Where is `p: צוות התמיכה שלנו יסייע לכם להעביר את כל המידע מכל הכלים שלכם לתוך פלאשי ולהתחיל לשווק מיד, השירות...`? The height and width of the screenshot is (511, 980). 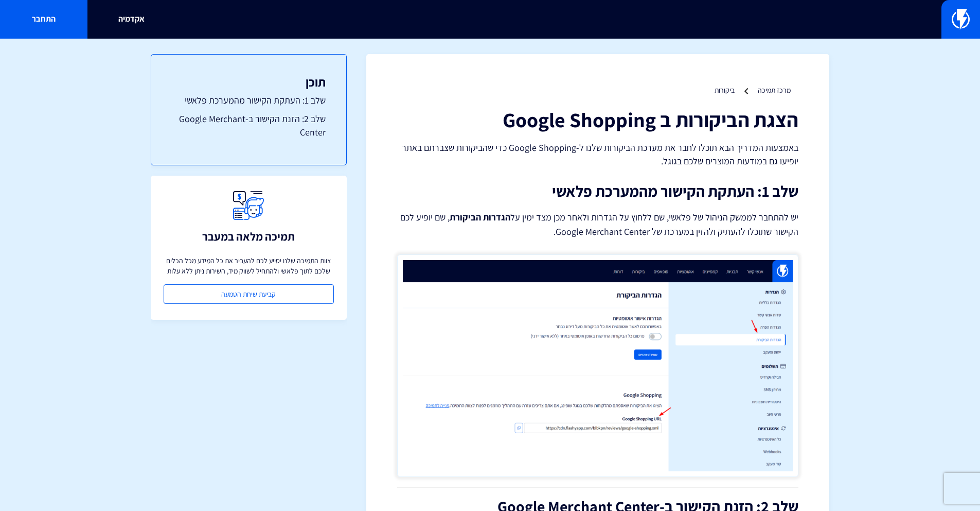
p: צוות התמיכה שלנו יסייע לכם להעביר את כל המידע מכל הכלים שלכם לתוך פלאשי ולהתחיל לשווק מיד, השירות... is located at coordinates (248, 266).